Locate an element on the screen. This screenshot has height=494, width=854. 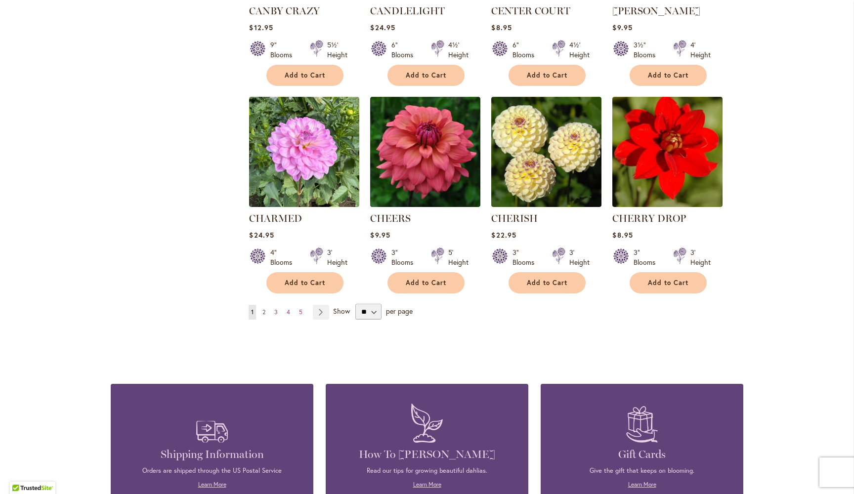
img: CHERRY DROP is located at coordinates (667, 152).